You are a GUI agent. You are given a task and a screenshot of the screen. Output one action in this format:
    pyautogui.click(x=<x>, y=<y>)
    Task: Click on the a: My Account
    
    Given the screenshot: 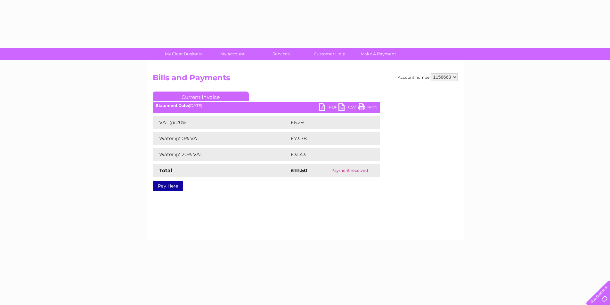 What is the action you would take?
    pyautogui.click(x=232, y=54)
    